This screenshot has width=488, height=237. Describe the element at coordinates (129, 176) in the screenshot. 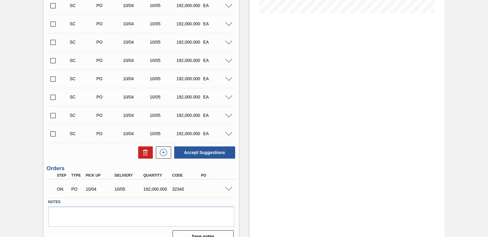

I see `div: Delivery` at that location.